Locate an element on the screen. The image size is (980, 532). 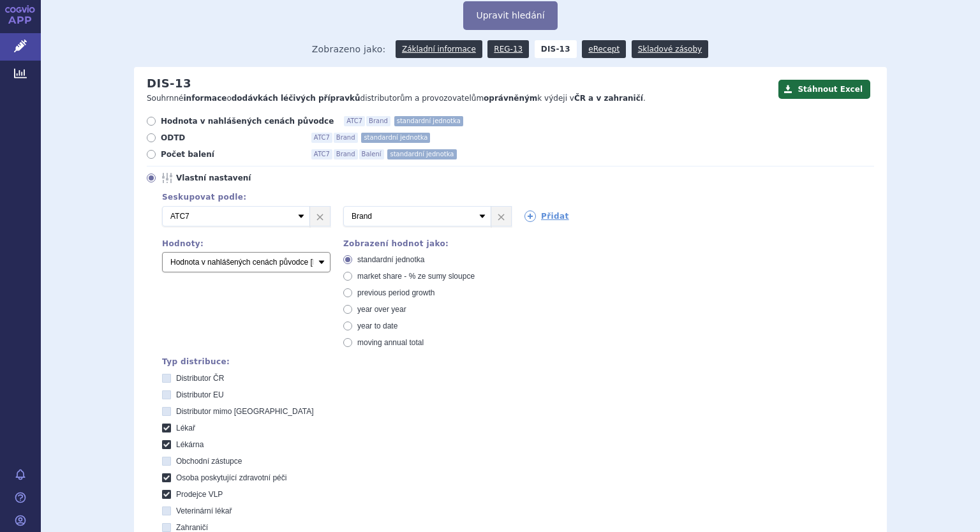
span: Vlastní nastavení is located at coordinates (247, 178).